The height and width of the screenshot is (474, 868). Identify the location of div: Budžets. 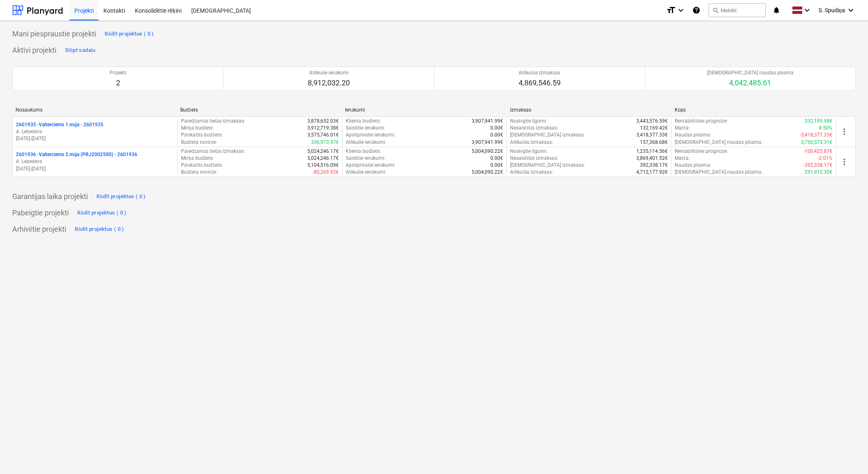
(259, 109).